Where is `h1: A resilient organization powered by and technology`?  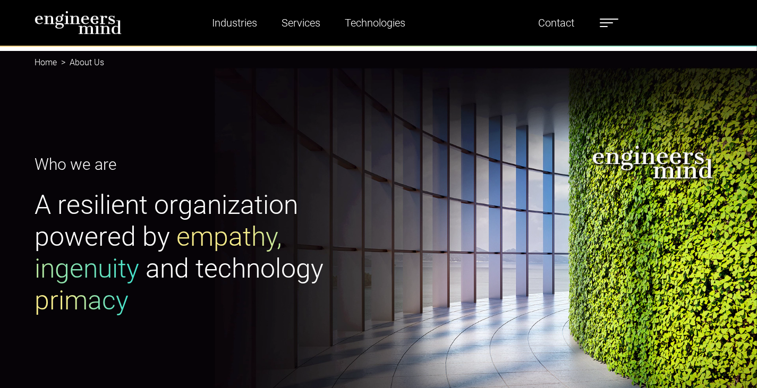
h1: A resilient organization powered by and technology is located at coordinates (203, 253).